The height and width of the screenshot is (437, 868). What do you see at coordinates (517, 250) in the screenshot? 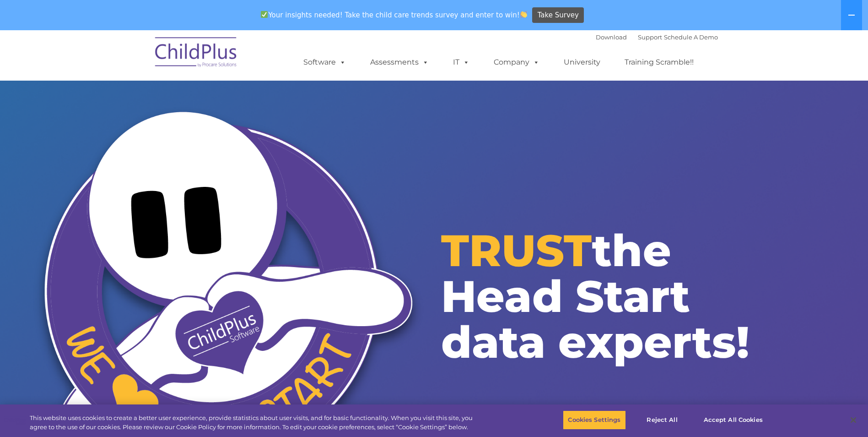
I see `span: TRUST` at bounding box center [517, 250].